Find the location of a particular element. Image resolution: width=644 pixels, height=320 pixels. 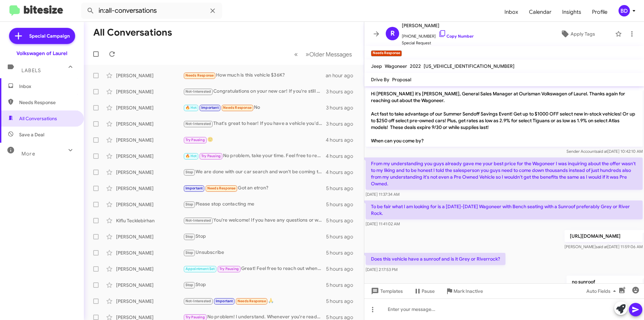

div: Volkswagen of Laurel is located at coordinates (42, 54).